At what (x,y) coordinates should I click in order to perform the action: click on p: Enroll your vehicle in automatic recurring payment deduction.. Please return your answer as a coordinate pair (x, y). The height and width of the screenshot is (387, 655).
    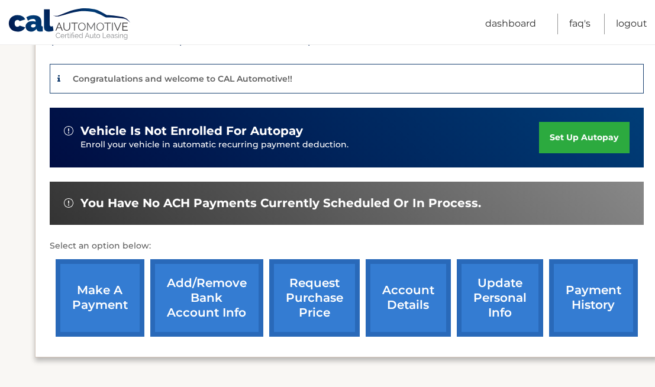
    Looking at the image, I should click on (310, 145).